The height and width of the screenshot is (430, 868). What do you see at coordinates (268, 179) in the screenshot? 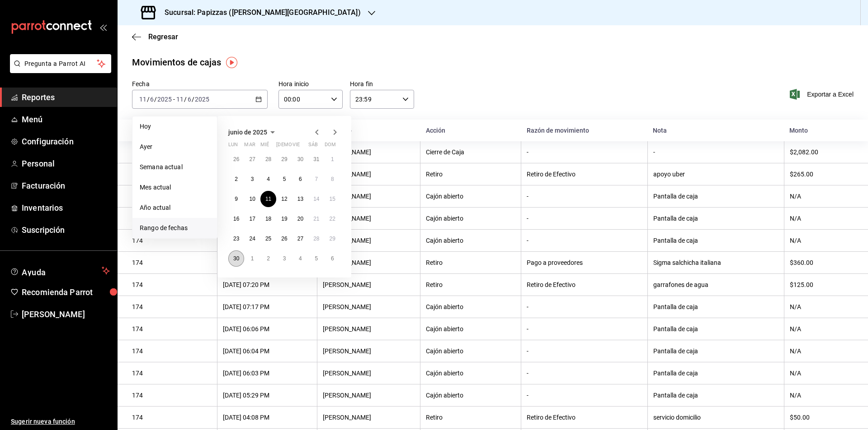
I see `abbr: 4 de junio de 2025` at bounding box center [268, 179].